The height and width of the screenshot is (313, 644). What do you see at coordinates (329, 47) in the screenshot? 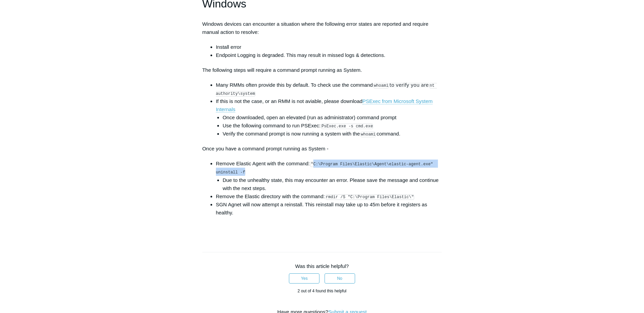
I see `li: Install error` at bounding box center [329, 47].